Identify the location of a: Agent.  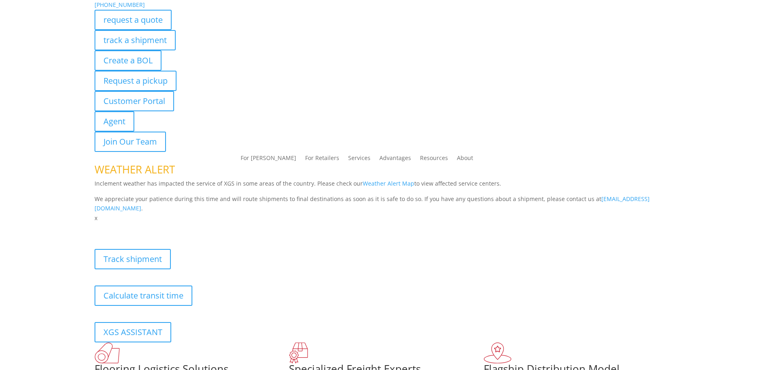
(114, 121).